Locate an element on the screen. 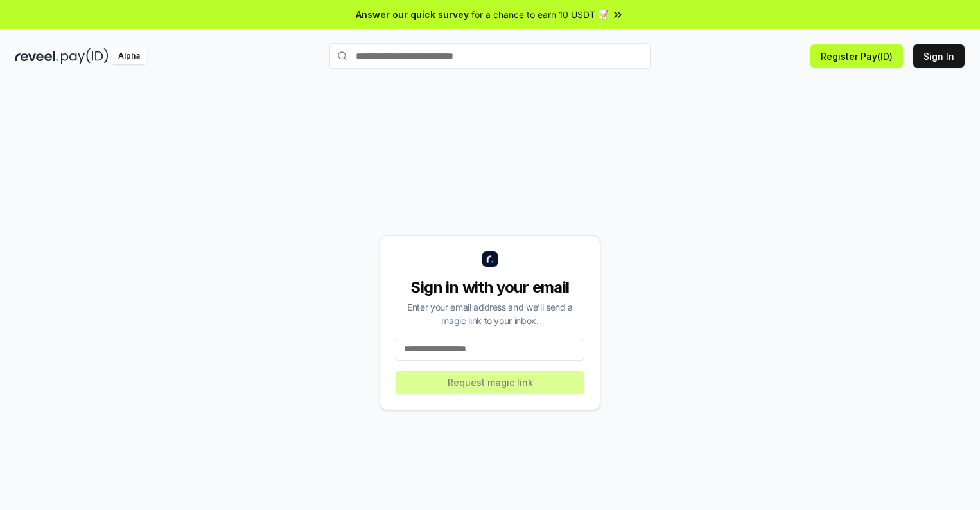 This screenshot has height=510, width=980. button: Register Pay(ID) is located at coordinates (857, 56).